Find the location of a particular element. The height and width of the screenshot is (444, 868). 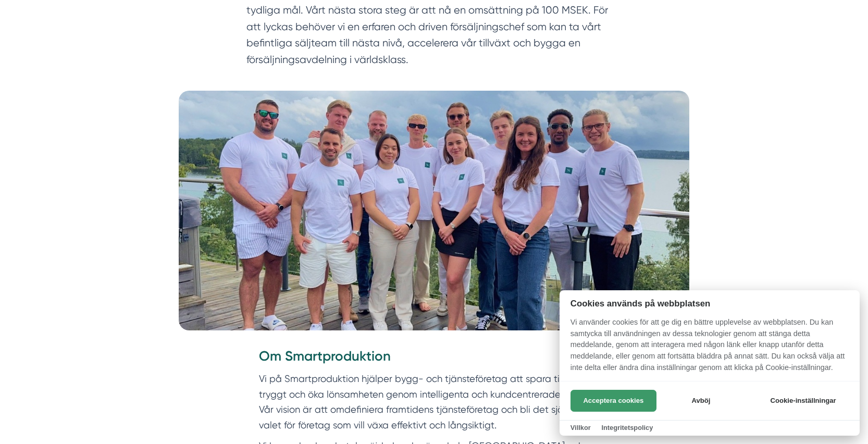

p: Vi använder cookies för att ge dig en bättre upplevelse av webbplatsen. Du kan samtycka till anvä... is located at coordinates (710, 348).